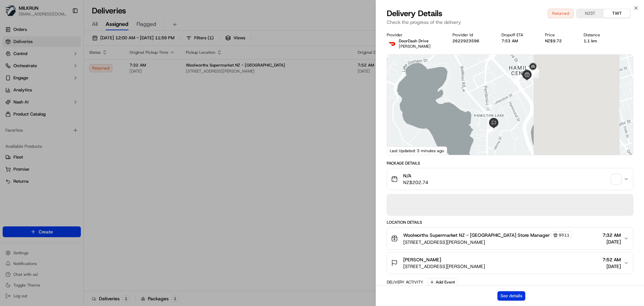  What do you see at coordinates (597, 41) in the screenshot?
I see `div: 1.1 km` at bounding box center [597, 41].